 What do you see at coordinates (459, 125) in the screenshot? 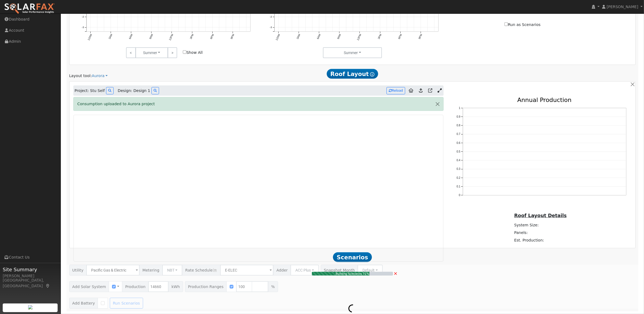
I see `text: 0.8` at bounding box center [459, 125].